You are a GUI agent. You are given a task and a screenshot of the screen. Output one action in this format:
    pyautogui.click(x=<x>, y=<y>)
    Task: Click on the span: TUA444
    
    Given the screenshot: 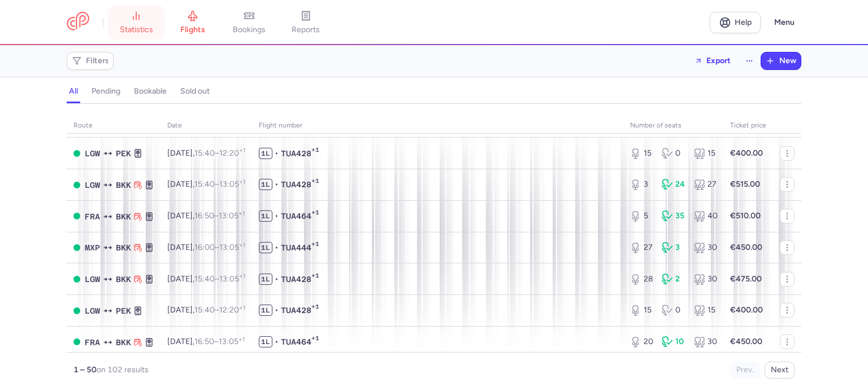 What is the action you would take?
    pyautogui.click(x=296, y=248)
    